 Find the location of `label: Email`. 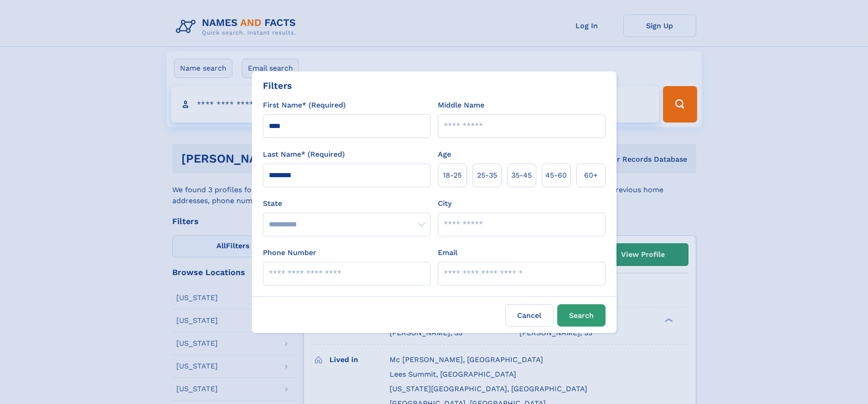

label: Email is located at coordinates (447, 253).